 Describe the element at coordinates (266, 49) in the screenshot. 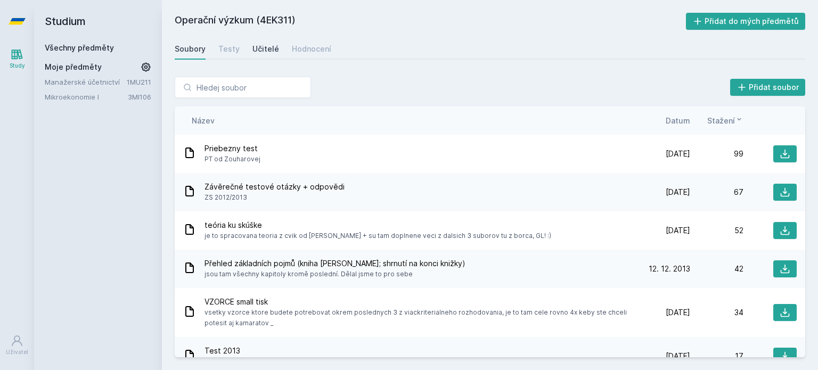

I see `a: Učitelé` at that location.